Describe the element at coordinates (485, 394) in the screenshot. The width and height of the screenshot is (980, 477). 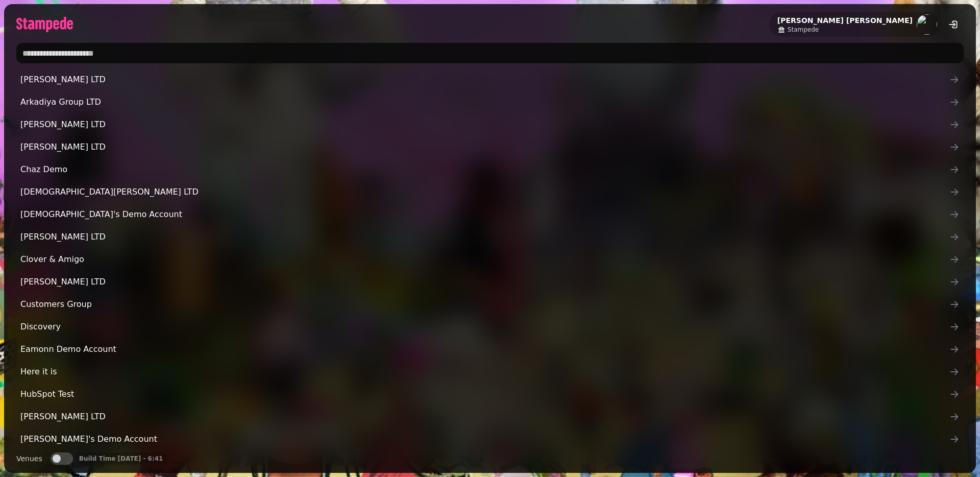
I see `span: HubSpot Test` at that location.